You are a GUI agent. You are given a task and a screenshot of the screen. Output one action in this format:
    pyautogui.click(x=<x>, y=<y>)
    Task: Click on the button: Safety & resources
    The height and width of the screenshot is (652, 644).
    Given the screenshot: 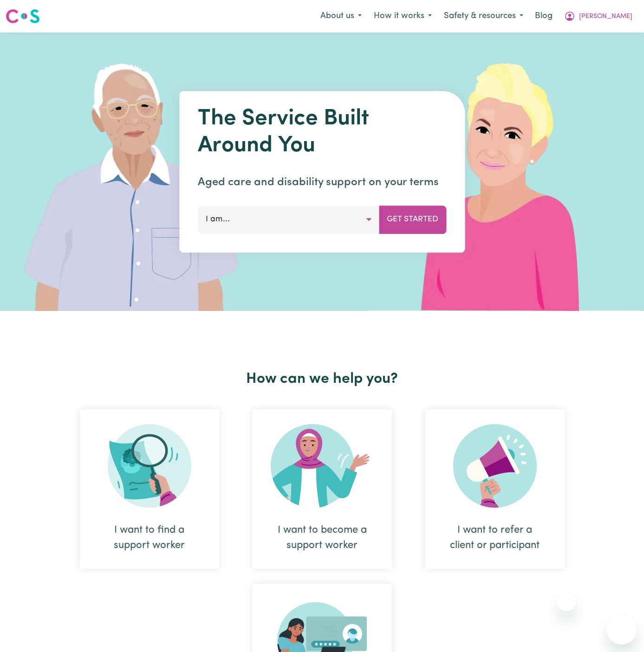 What is the action you would take?
    pyautogui.click(x=483, y=16)
    